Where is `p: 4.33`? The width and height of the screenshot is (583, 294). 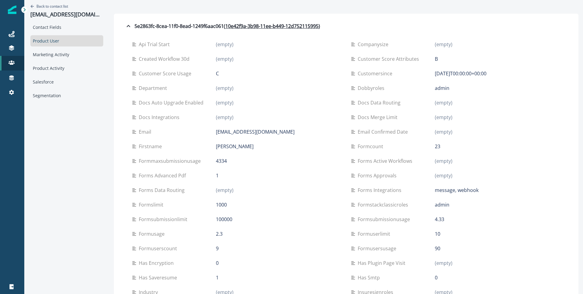 p: 4.33 is located at coordinates (439, 219).